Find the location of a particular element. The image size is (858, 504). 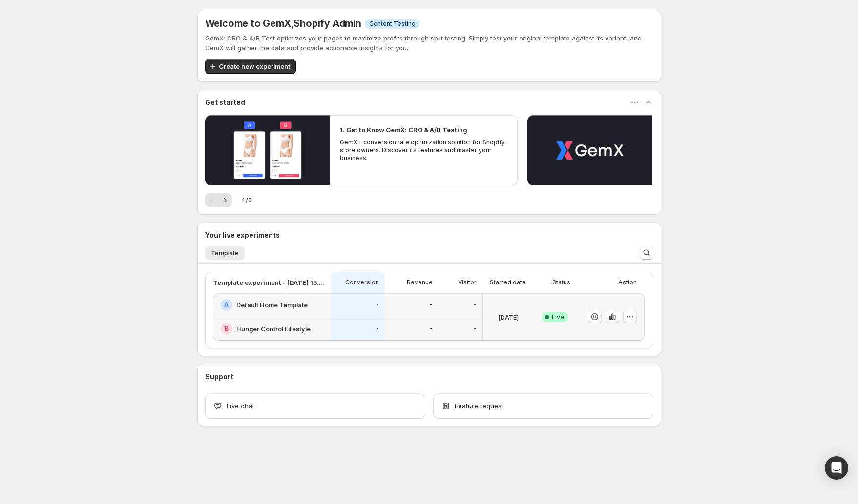

p: Started date is located at coordinates (508, 283).